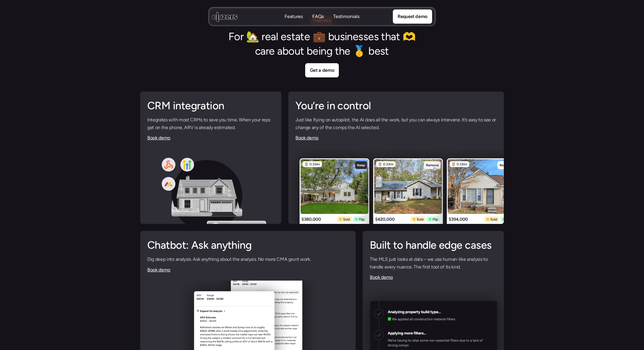 The image size is (644, 350). What do you see at coordinates (412, 17) in the screenshot?
I see `a: Request demo` at bounding box center [412, 17].